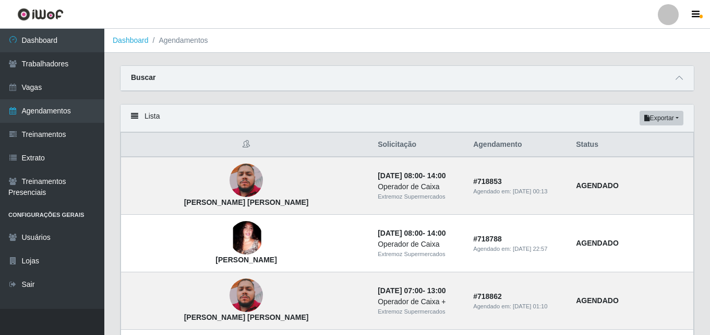  What do you see at coordinates (246, 237) in the screenshot?
I see `img: Ediane Fátima da Silva` at bounding box center [246, 237].